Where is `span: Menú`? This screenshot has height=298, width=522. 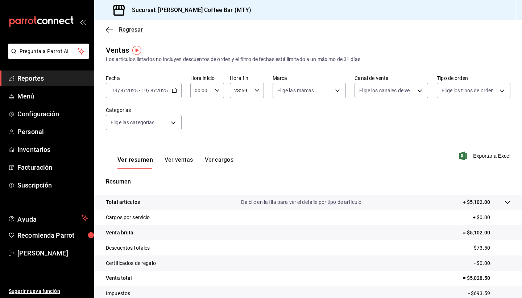 span: Menú is located at coordinates (53, 96).